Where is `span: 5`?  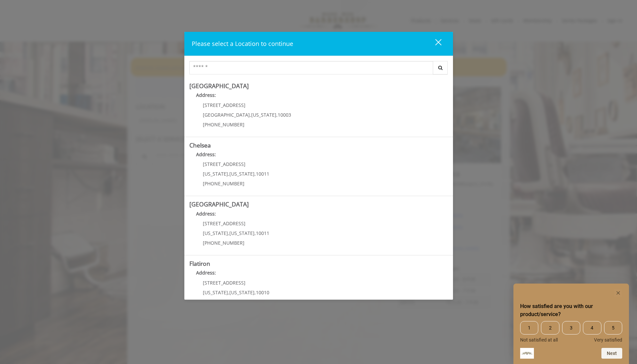 span: 5 is located at coordinates (613, 328).